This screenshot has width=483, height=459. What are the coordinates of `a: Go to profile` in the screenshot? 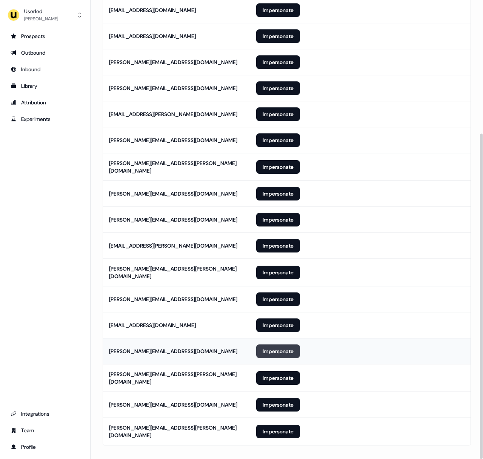 It's located at (45, 447).